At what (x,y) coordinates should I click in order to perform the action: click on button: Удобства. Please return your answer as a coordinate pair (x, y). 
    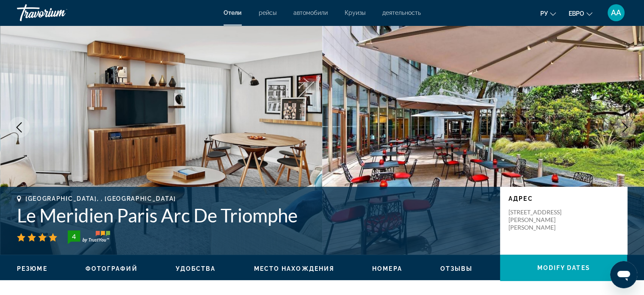
    Looking at the image, I should click on (195, 269).